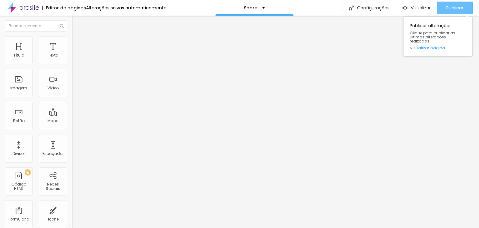 The height and width of the screenshot is (228, 479). I want to click on div: Mapa, so click(53, 121).